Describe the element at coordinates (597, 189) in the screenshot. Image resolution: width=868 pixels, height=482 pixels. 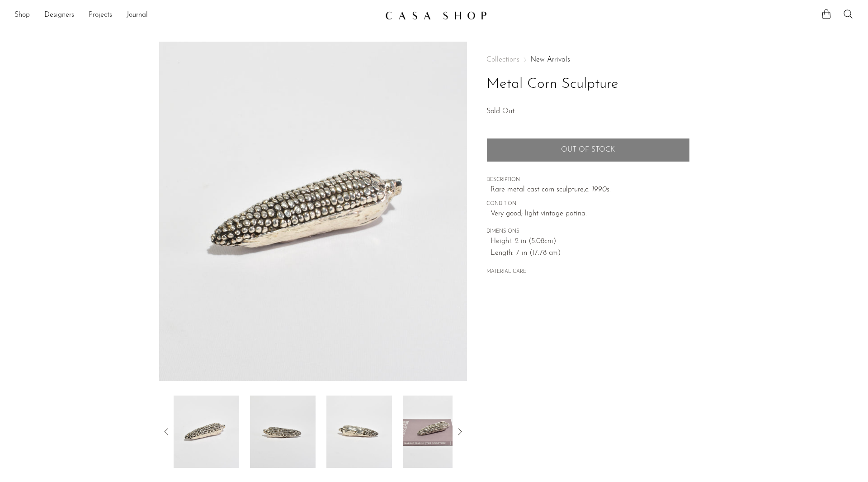
I see `em: c. 1990s.` at that location.